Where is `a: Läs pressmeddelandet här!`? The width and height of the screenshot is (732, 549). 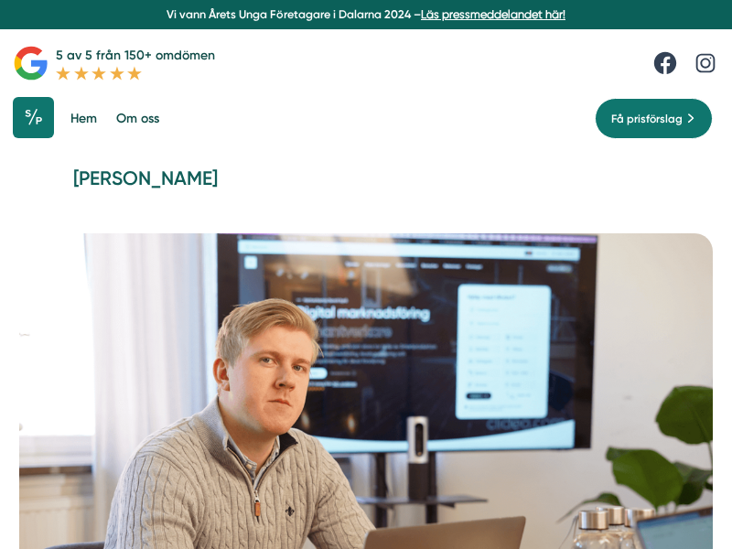
a: Läs pressmeddelandet här! is located at coordinates (493, 14).